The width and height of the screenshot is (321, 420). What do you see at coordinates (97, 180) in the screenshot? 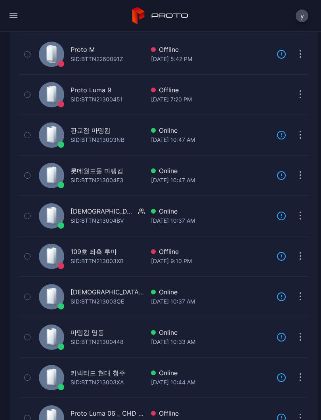
I see `div: SID: BTTN213004F3` at bounding box center [97, 180].